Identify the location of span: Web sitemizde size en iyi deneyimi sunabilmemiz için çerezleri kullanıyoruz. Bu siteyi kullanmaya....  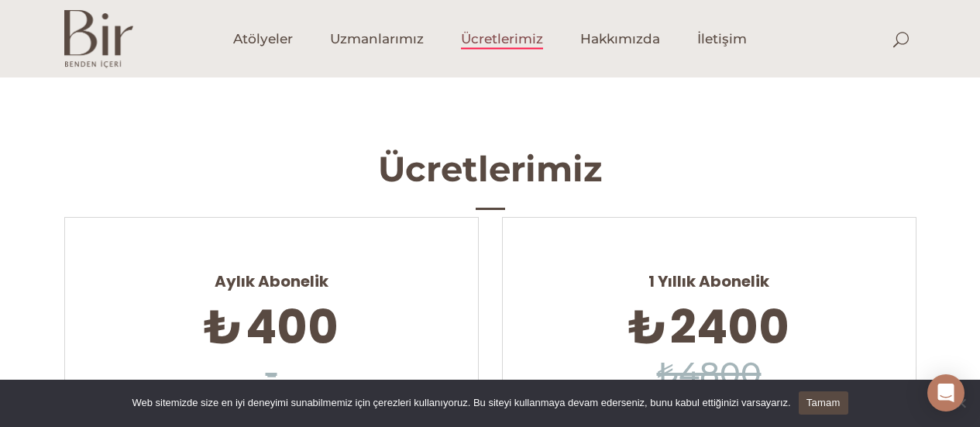
(461, 403).